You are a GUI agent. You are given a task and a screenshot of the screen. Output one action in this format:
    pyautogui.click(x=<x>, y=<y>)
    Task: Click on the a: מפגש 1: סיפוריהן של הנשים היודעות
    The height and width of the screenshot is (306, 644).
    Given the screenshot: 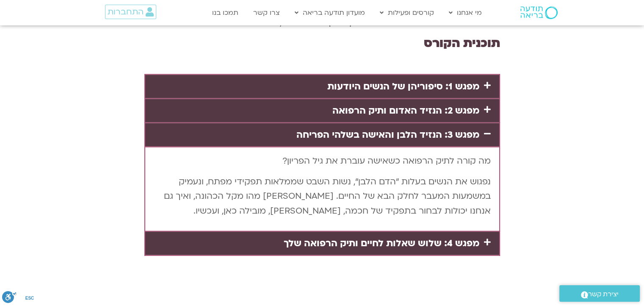 What is the action you would take?
    pyautogui.click(x=403, y=87)
    